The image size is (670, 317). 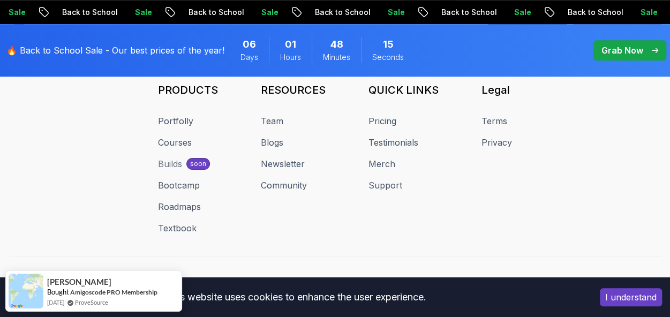 What do you see at coordinates (249, 44) in the screenshot?
I see `span: 6 Days` at bounding box center [249, 44].